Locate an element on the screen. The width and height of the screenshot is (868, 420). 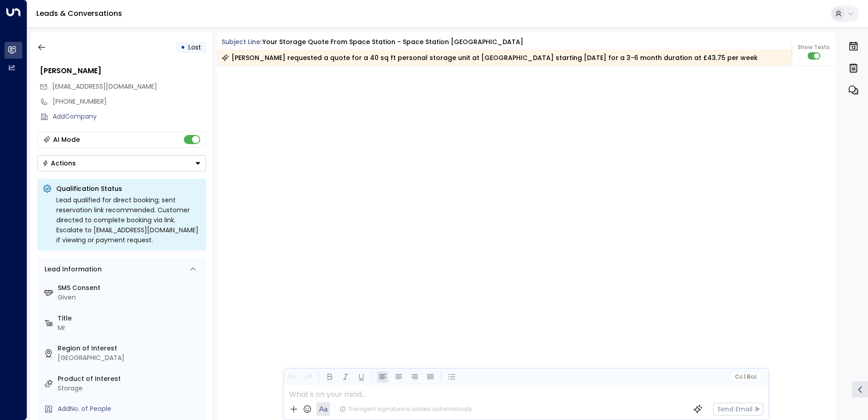
span: Show Texts is located at coordinates (814, 47).